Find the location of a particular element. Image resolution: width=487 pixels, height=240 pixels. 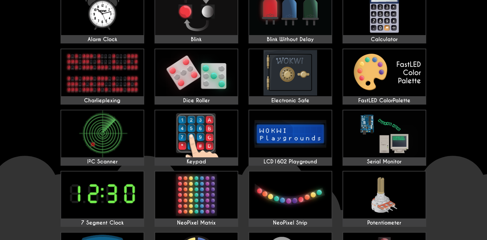

div: LCD1602 Playground is located at coordinates (291, 162).